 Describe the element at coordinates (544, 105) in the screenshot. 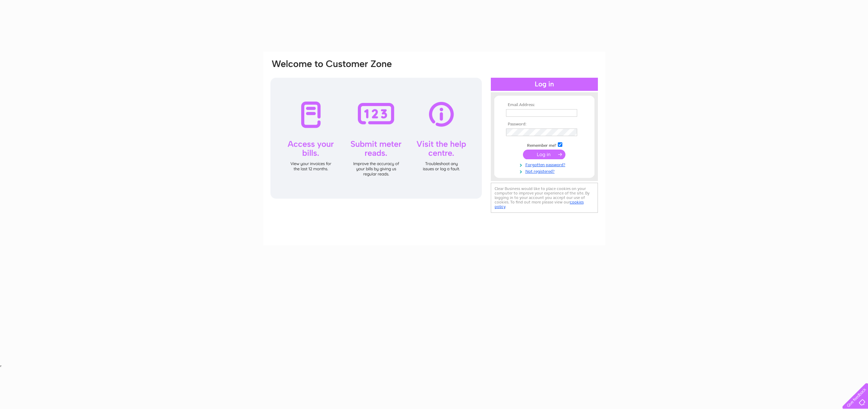

I see `th: Email Address:` at that location.